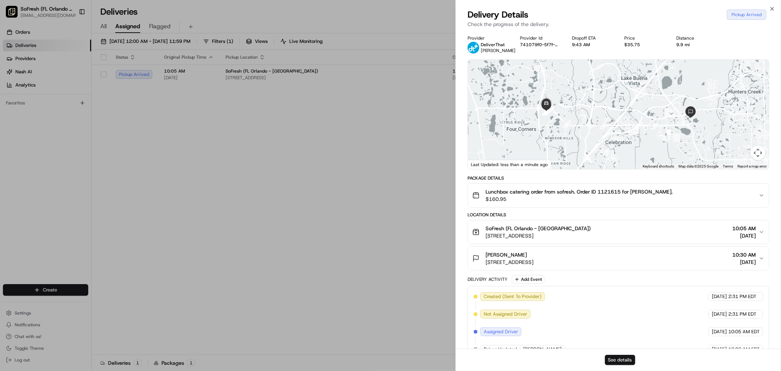  I want to click on a: Report a map error, so click(752, 166).